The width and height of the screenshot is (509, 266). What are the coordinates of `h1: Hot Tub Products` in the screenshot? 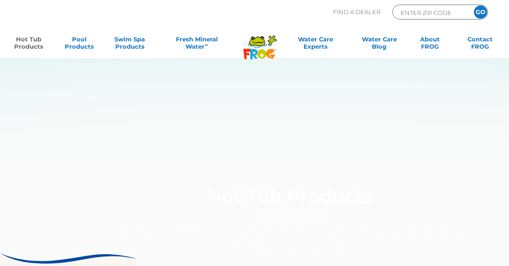 It's located at (290, 202).